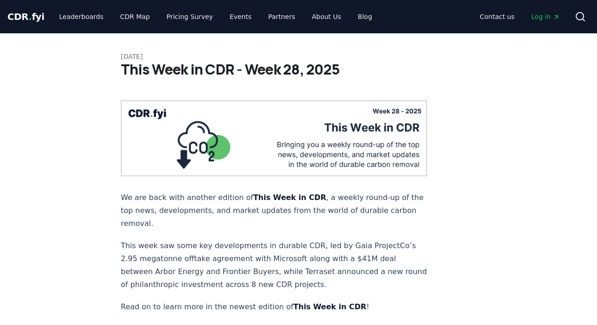 The height and width of the screenshot is (325, 597). I want to click on h1: This Week in CDR - Week 28, 2025, so click(299, 69).